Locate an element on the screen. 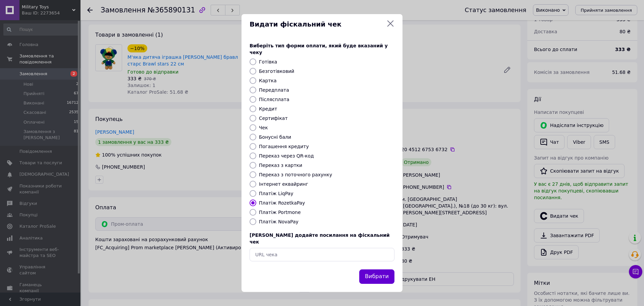  label: Передплата is located at coordinates (274, 90).